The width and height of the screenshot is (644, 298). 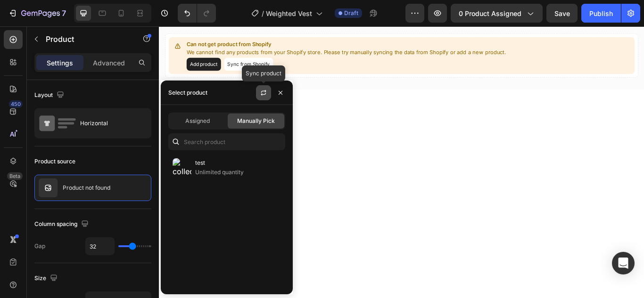 I want to click on p: We cannot find any products from your Shopify store. Please try manually syncing the data from Sh..., so click(x=218, y=31).